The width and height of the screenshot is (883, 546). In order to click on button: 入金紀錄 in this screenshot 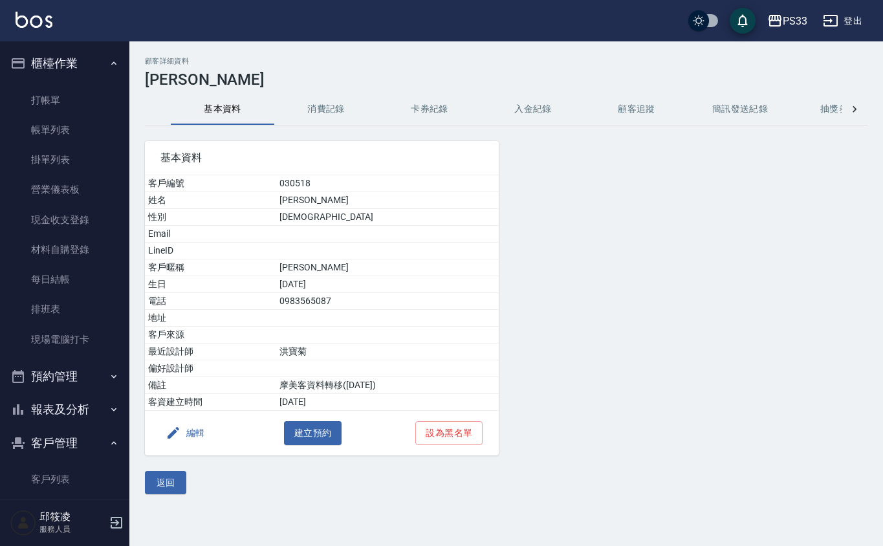, I will do `click(533, 109)`.